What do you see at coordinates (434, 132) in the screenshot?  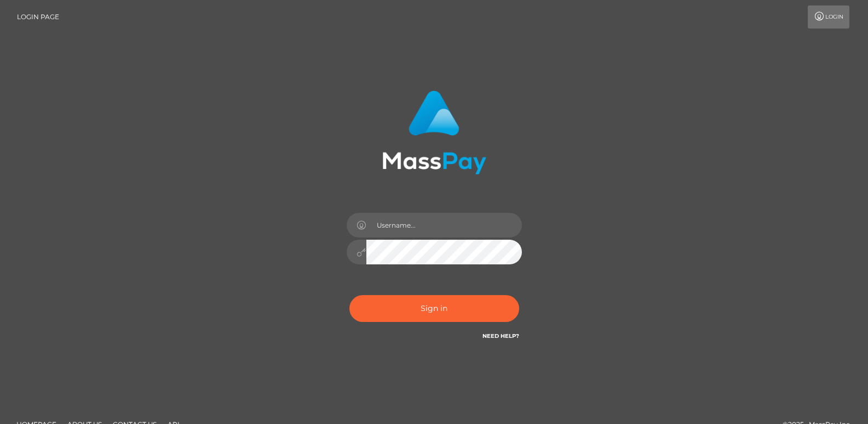 I see `img: MassPay Login` at bounding box center [434, 132].